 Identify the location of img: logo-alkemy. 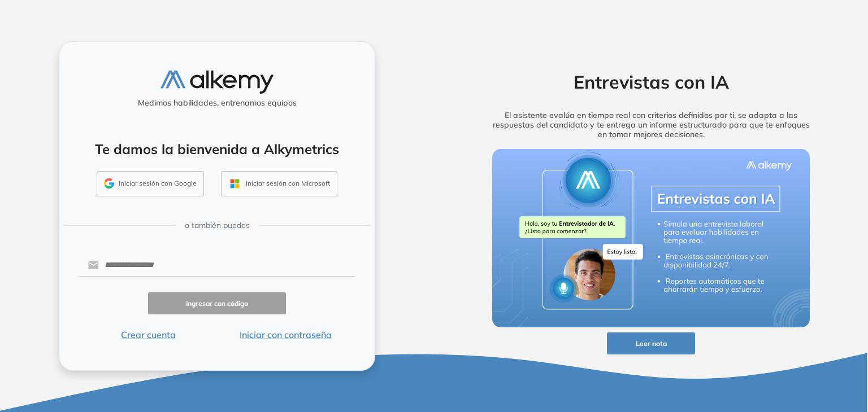
(217, 82).